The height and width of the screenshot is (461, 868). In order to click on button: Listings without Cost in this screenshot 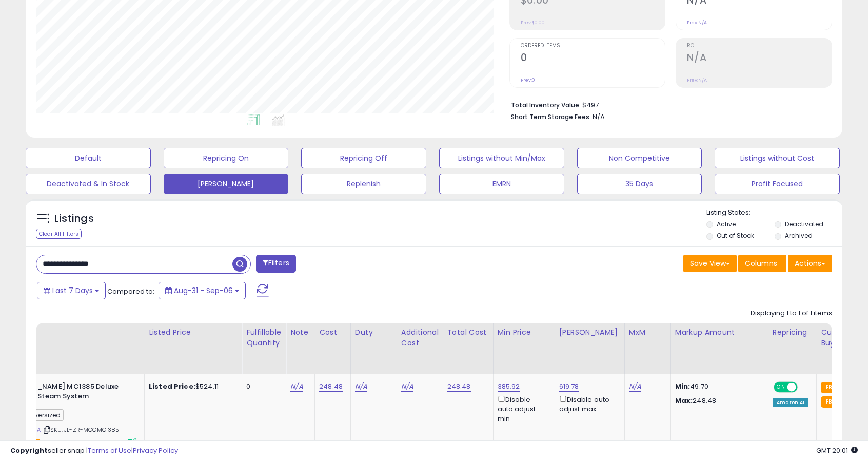, I will do `click(778, 158)`.